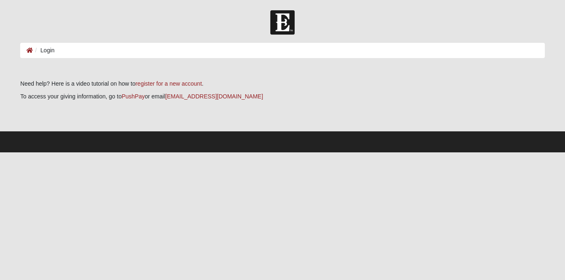  What do you see at coordinates (44, 50) in the screenshot?
I see `li: Login` at bounding box center [44, 50].